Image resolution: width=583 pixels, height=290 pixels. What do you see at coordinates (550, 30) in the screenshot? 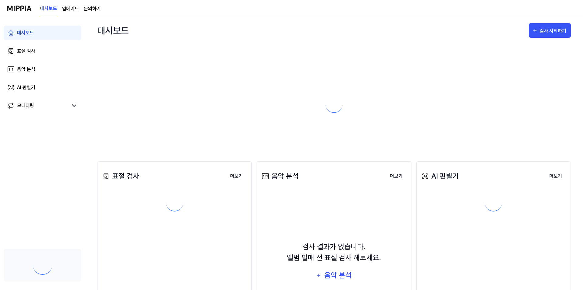
I see `button: 검사 시작하기` at bounding box center [550, 30].